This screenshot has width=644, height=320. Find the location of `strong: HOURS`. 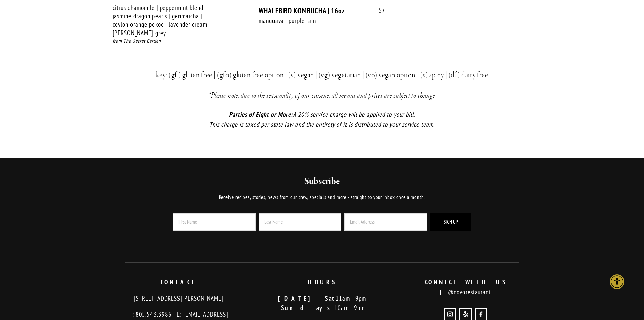

strong: HOURS is located at coordinates (322, 282).